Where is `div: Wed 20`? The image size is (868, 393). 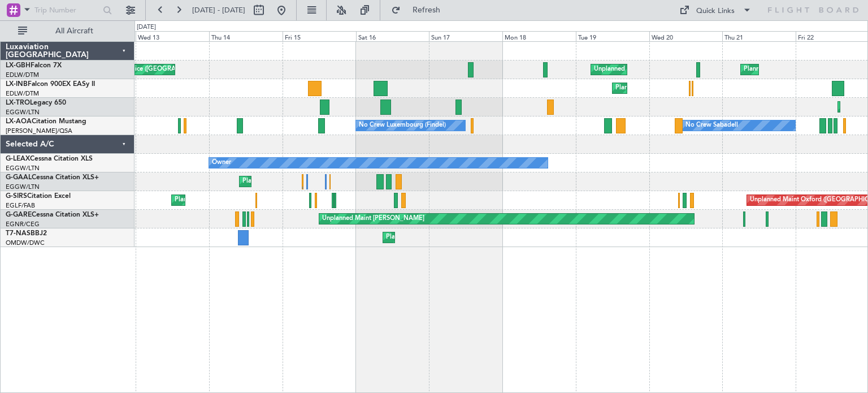
div: Wed 20 is located at coordinates (686, 36).